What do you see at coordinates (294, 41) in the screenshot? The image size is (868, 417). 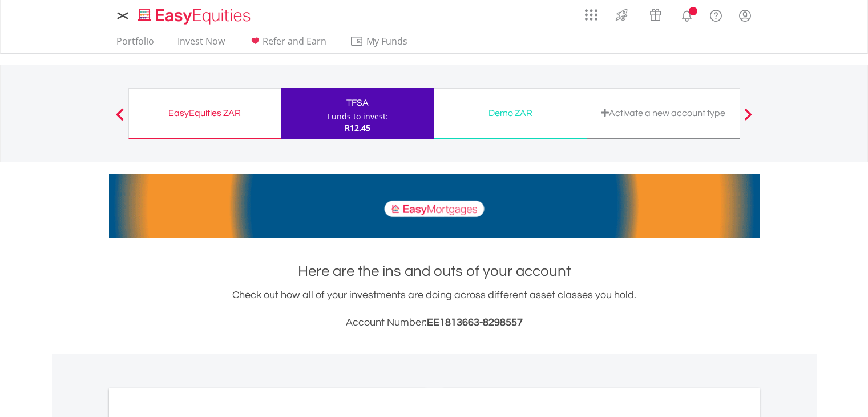 I see `span: Refer and Earn` at bounding box center [294, 41].